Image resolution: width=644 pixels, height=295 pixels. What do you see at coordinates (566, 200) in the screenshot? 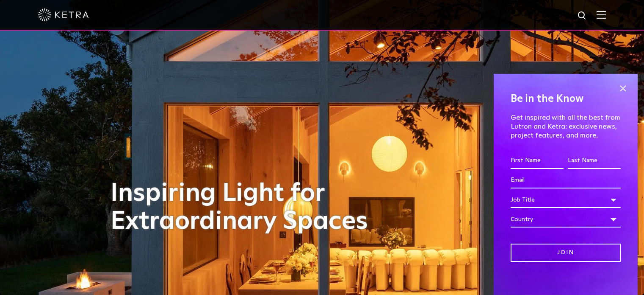
I see `div: Job Title` at bounding box center [566, 200].